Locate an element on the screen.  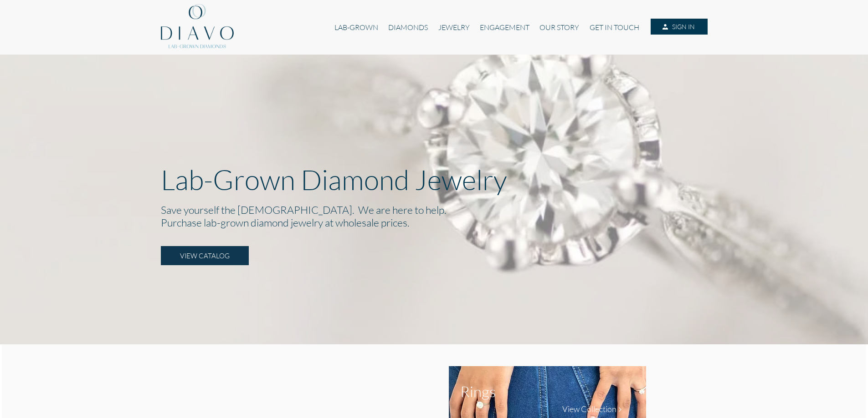
a: SIGN IN is located at coordinates (679, 27).